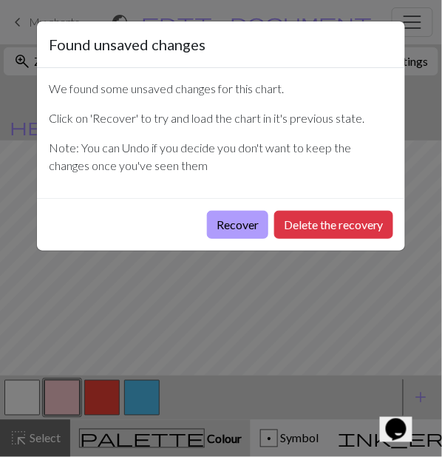 The height and width of the screenshot is (457, 442). What do you see at coordinates (127, 44) in the screenshot?
I see `h5: Found unsaved changes` at bounding box center [127, 44].